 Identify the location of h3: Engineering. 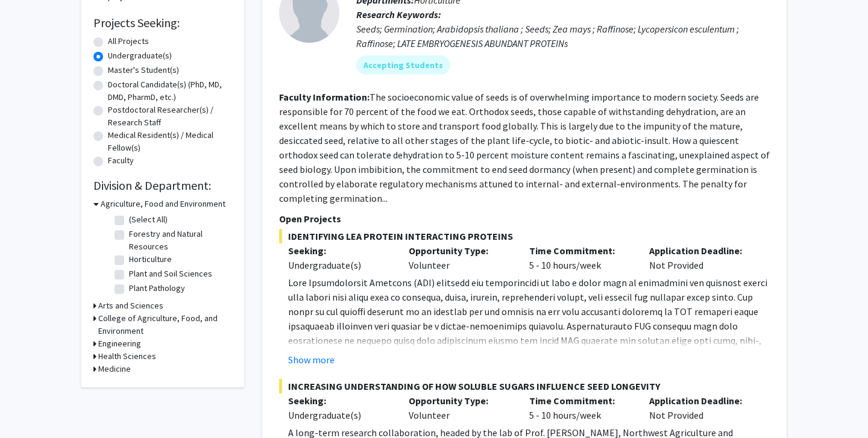
(119, 343).